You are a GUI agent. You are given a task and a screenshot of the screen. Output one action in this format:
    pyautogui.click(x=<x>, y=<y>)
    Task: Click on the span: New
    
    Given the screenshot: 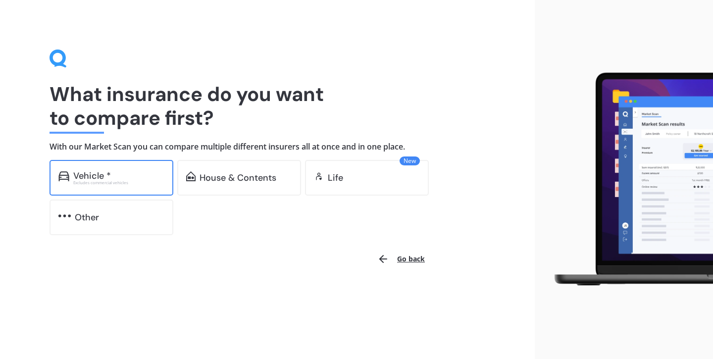 What is the action you would take?
    pyautogui.click(x=410, y=161)
    